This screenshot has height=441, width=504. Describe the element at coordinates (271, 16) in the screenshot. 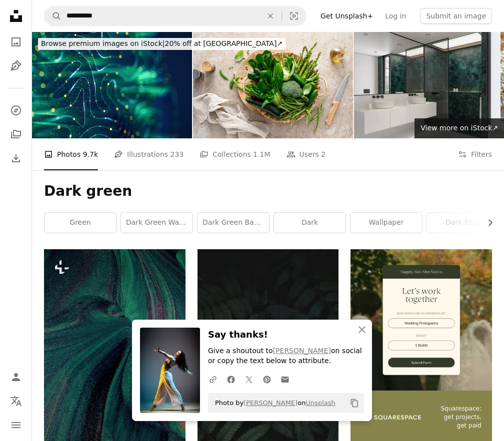

I see `button: Clear` at that location.